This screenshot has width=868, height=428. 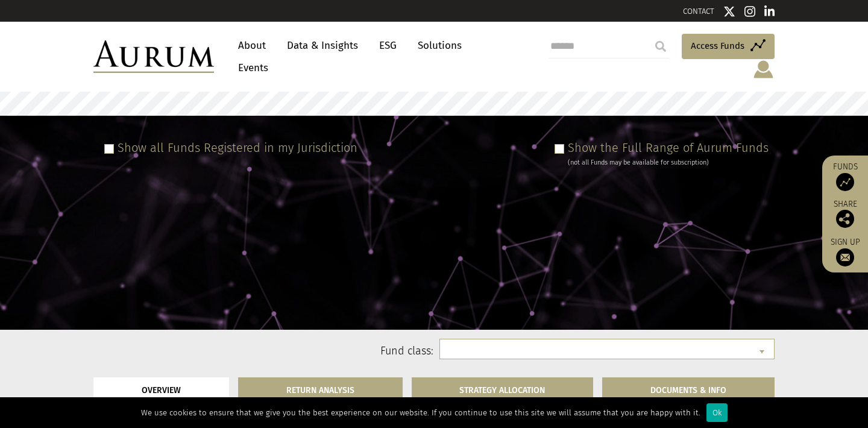 What do you see at coordinates (661, 46) in the screenshot?
I see `input: Submit` at bounding box center [661, 46].